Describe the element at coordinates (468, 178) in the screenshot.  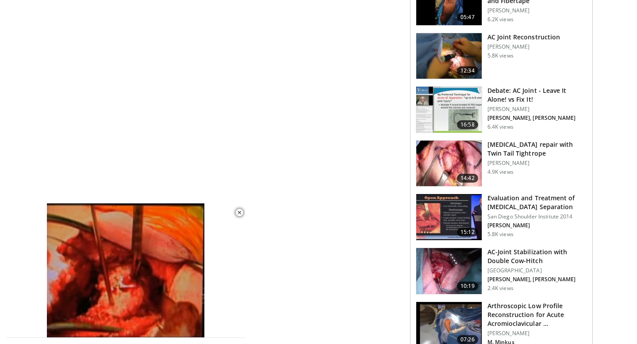
I see `span: 14:42` at that location.